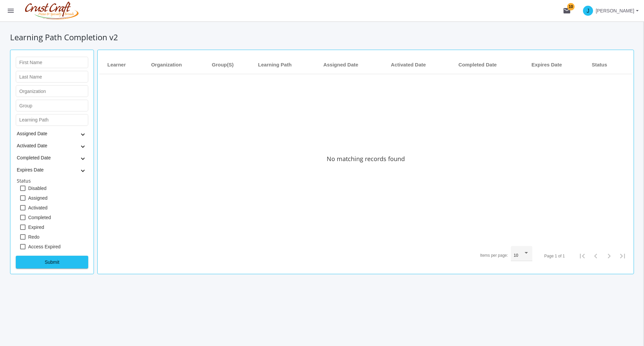 This screenshot has height=346, width=644. What do you see at coordinates (117, 65) in the screenshot?
I see `span: Learner` at bounding box center [117, 65].